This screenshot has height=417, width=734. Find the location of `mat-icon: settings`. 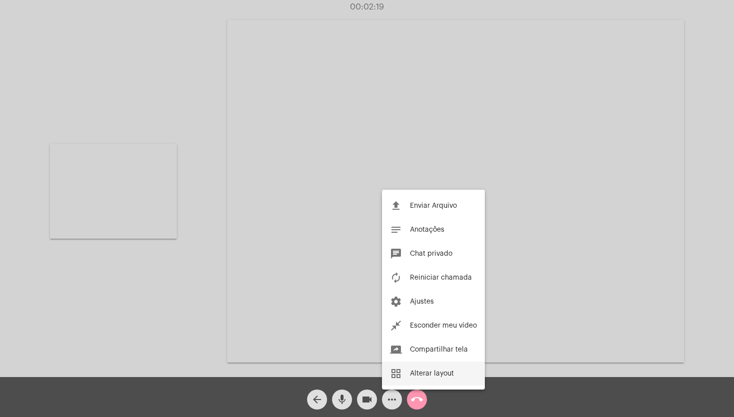

mat-icon: settings is located at coordinates (396, 302).